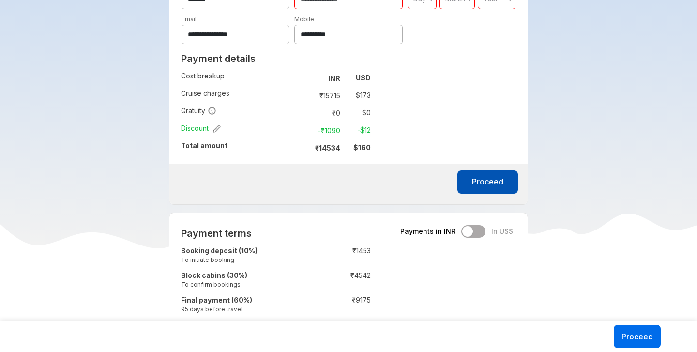  What do you see at coordinates (244, 259) in the screenshot?
I see `small: To initiate booking` at bounding box center [244, 259].